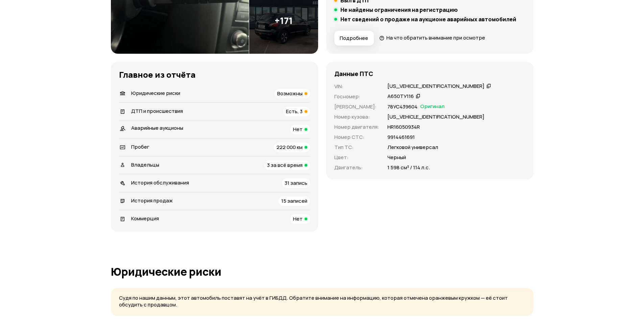 The width and height of the screenshot is (644, 322). What do you see at coordinates (155, 93) in the screenshot?
I see `span: Юридические риски` at bounding box center [155, 93].